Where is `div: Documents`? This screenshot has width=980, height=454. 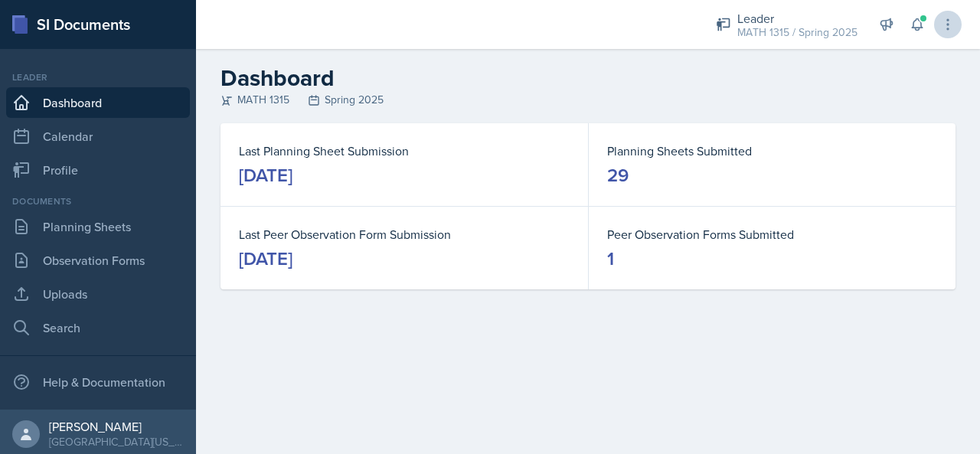 div: Documents is located at coordinates (98, 201).